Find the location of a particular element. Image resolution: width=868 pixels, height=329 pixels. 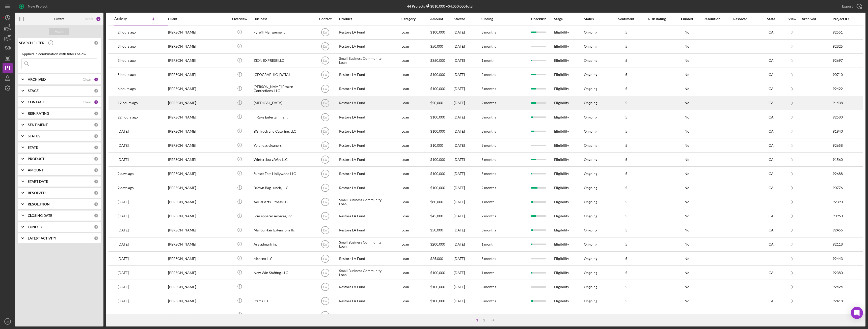

button: New Project is located at coordinates (34, 6).